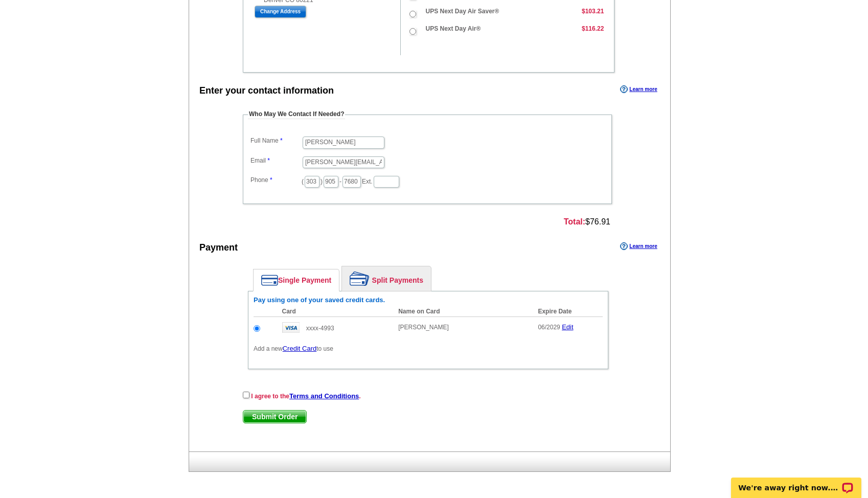  What do you see at coordinates (296, 115) in the screenshot?
I see `legend: Who May We Contact If Needed?` at bounding box center [296, 115].